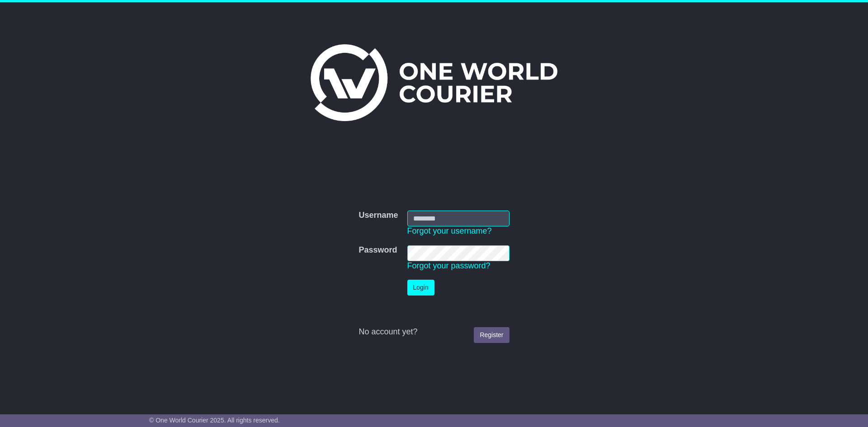 This screenshot has width=868, height=427. I want to click on label: Password, so click(377, 250).